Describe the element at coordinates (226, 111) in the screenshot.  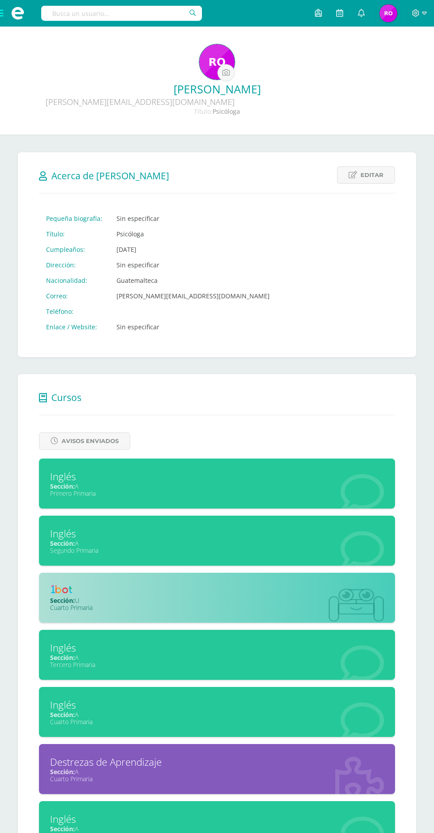
I see `span: Psicóloga` at that location.